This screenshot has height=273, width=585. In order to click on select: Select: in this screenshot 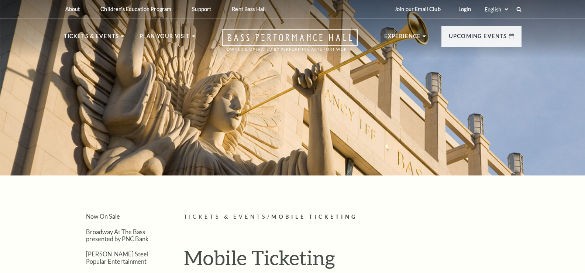, I will do `click(496, 9)`.